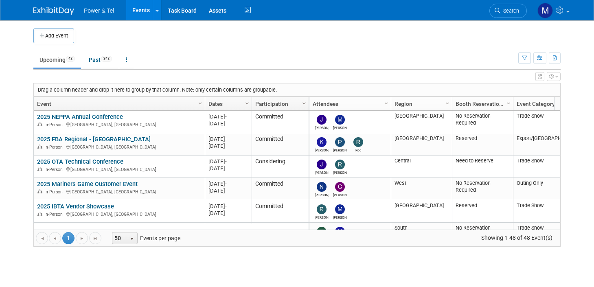 The width and height of the screenshot is (594, 287). I want to click on img: ExhibitDay, so click(54, 11).